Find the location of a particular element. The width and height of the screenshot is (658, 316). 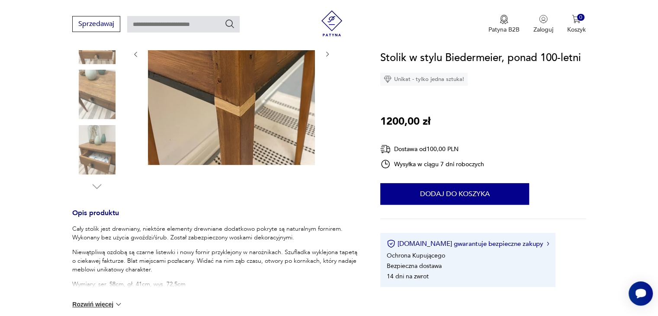

p: Wymiary: ser. 58cm, gł. 41cm, wys. 72,5cm is located at coordinates (216, 284).